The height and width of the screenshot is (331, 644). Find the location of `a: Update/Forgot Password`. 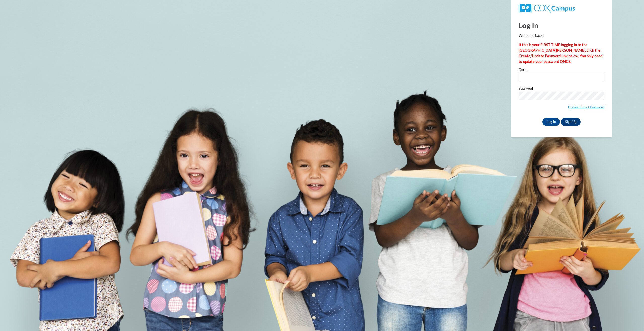

a: Update/Forgot Password is located at coordinates (586, 108).